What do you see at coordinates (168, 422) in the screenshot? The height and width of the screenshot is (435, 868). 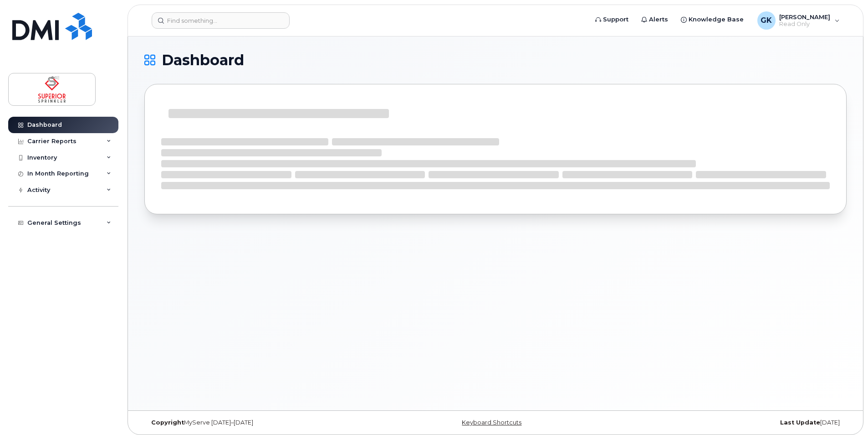 I see `strong: Copyright` at bounding box center [168, 422].